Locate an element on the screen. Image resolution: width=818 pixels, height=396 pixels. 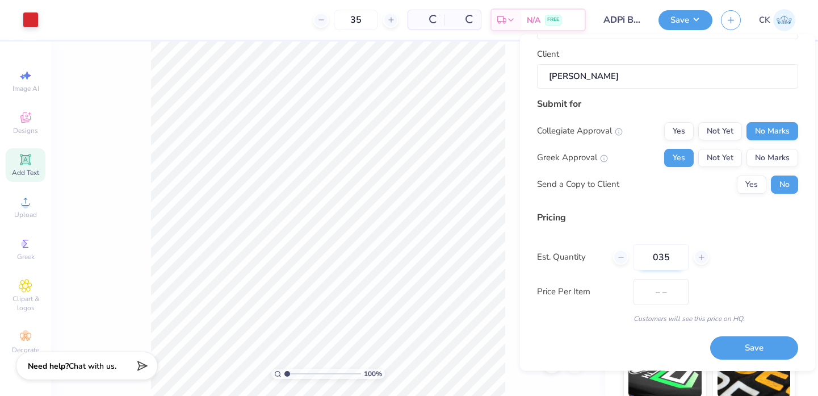
div: Pricing is located at coordinates (667, 217).